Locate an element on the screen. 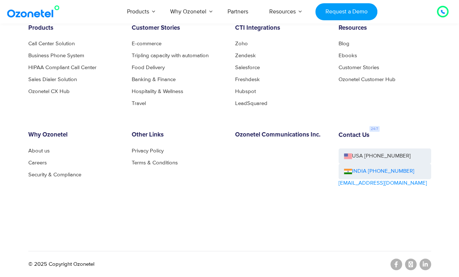 The image size is (459, 277). a: Sales Dialer Solution is located at coordinates (53, 79).